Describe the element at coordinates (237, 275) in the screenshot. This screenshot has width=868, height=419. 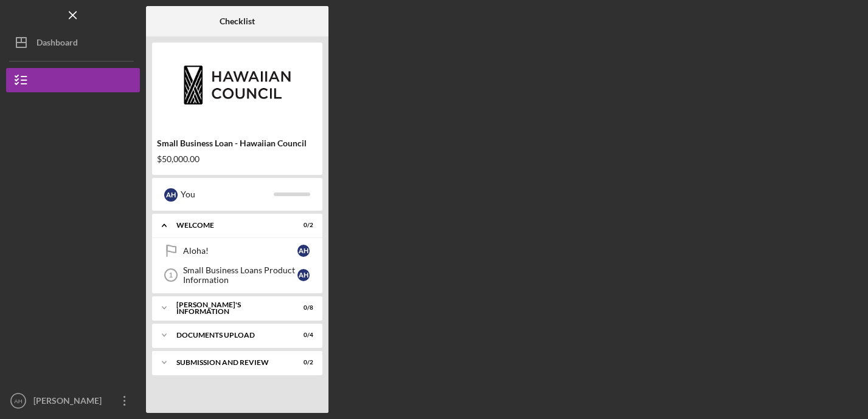
I see `a: 1Small Business Loans Product InformationAH` at that location.